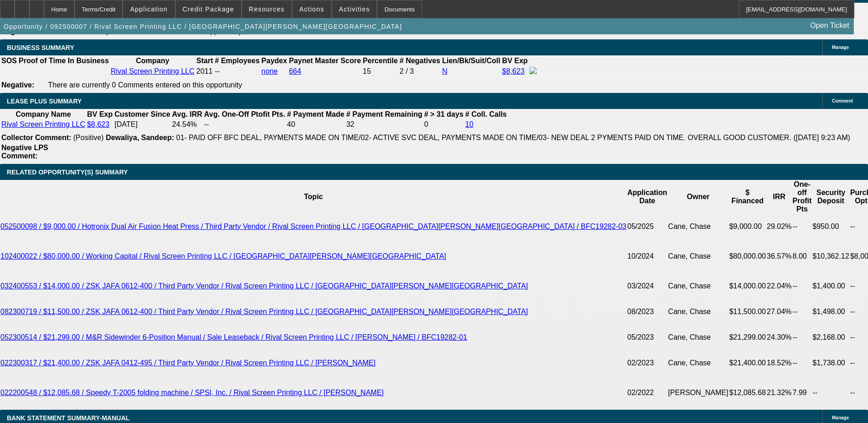  Describe the element at coordinates (831, 286) in the screenshot. I see `td: $1,400.00` at that location.